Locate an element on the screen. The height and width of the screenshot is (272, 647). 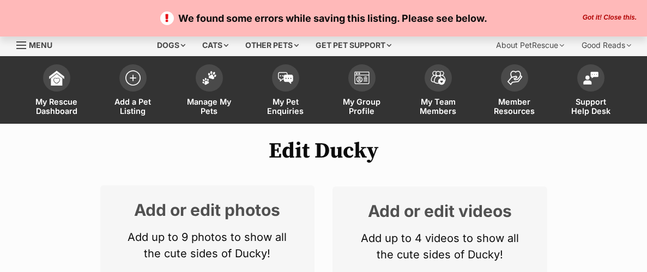
div: Get pet support is located at coordinates (353, 45).